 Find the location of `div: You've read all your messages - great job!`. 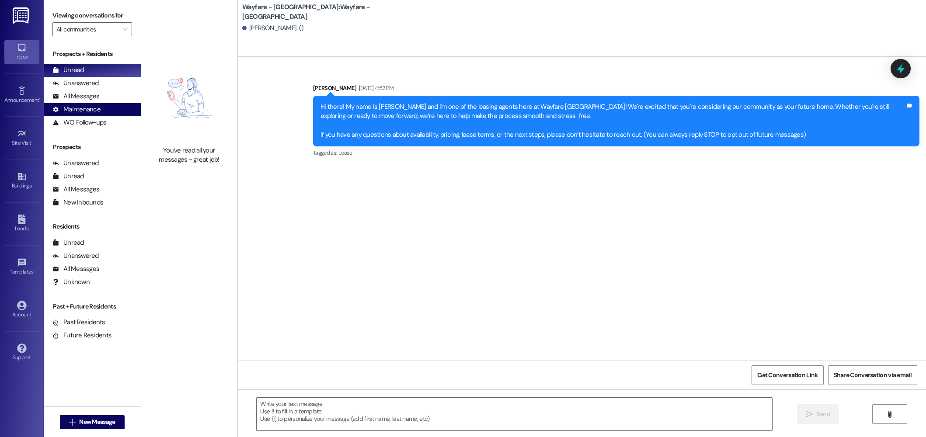

div: You've read all your messages - great job! is located at coordinates (189, 155).